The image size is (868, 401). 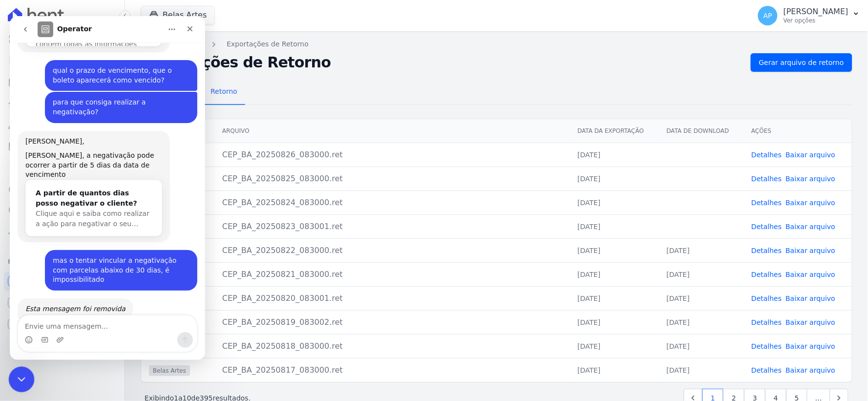 What do you see at coordinates (441, 63) in the screenshot?
I see `h2: Exportações de Retorno` at bounding box center [441, 63].